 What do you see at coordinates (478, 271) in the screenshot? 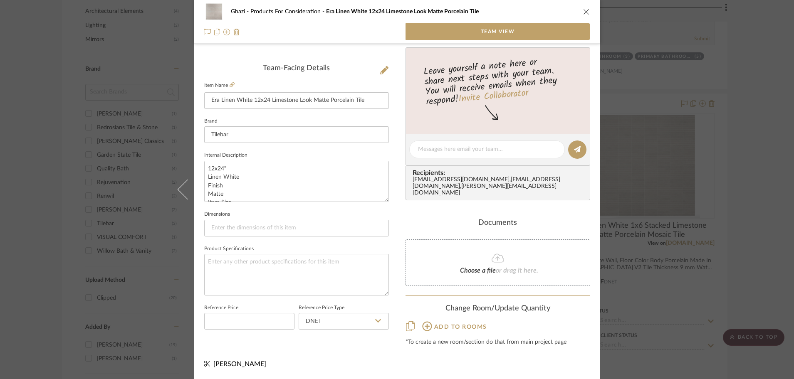
I see `span: Choose a file` at bounding box center [478, 271].